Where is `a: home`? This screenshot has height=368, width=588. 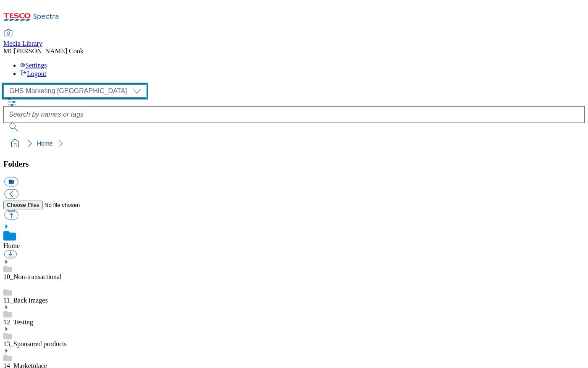
a: home is located at coordinates (15, 144).